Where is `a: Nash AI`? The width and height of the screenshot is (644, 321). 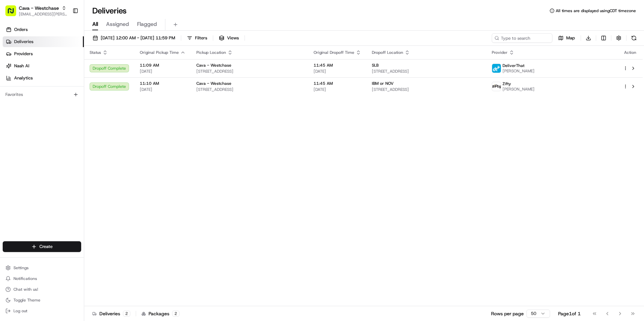
a: Nash AI is located at coordinates (43, 66).